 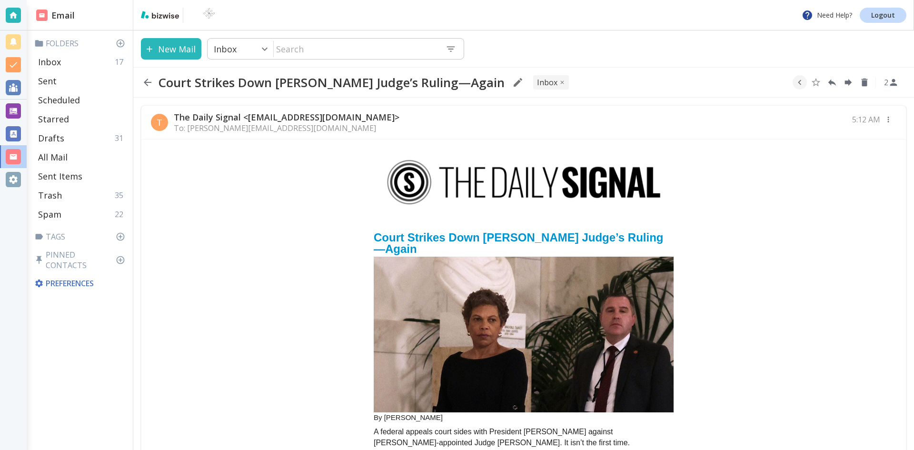 What do you see at coordinates (42, 15) in the screenshot?
I see `img: DashboardSidebarEmail.svg` at bounding box center [42, 15].